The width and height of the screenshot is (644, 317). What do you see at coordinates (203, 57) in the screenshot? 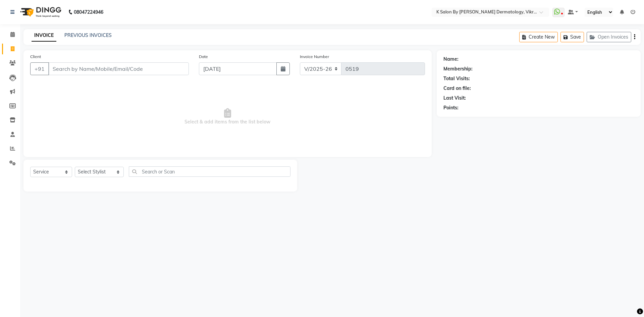
I see `label: Date` at bounding box center [203, 57].